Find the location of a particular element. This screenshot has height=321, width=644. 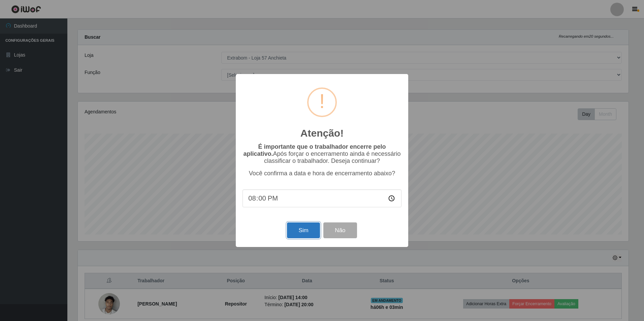

button: Não is located at coordinates (340, 231).